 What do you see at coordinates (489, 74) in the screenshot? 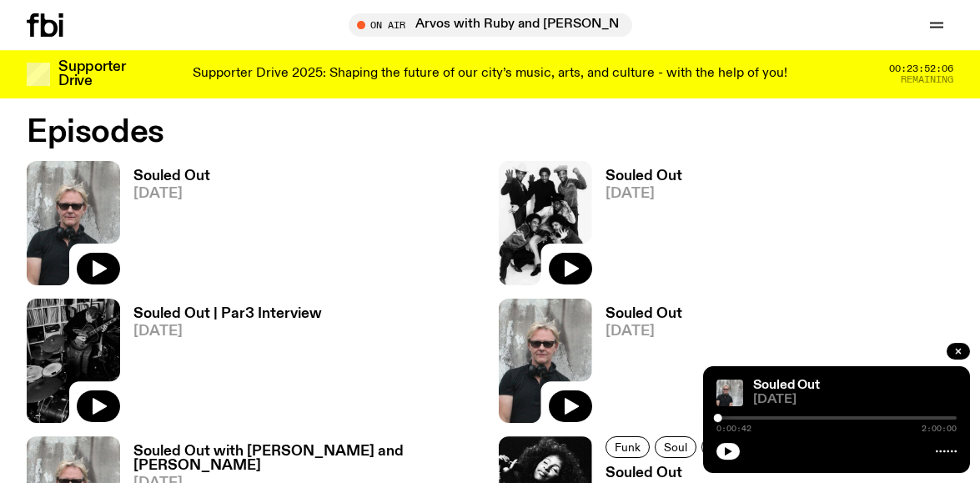
I see `p: Supporter Drive 2025: Shaping the future of our city’s music, arts, and culture - with the help o...` at bounding box center [489, 74].